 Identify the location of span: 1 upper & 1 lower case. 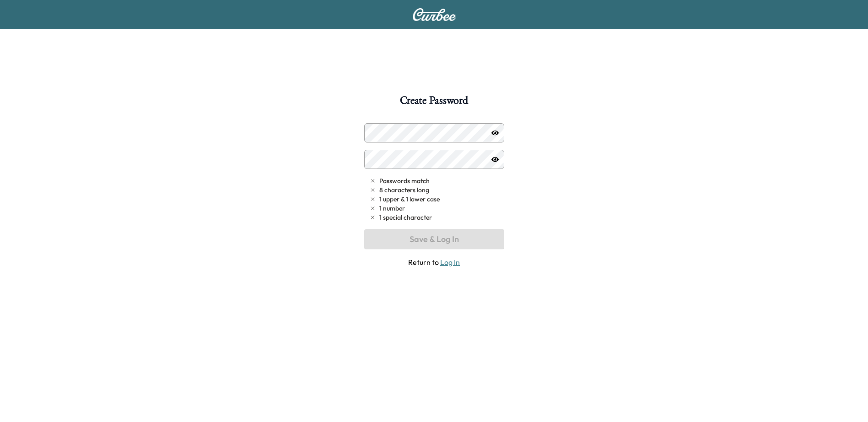
(409, 199).